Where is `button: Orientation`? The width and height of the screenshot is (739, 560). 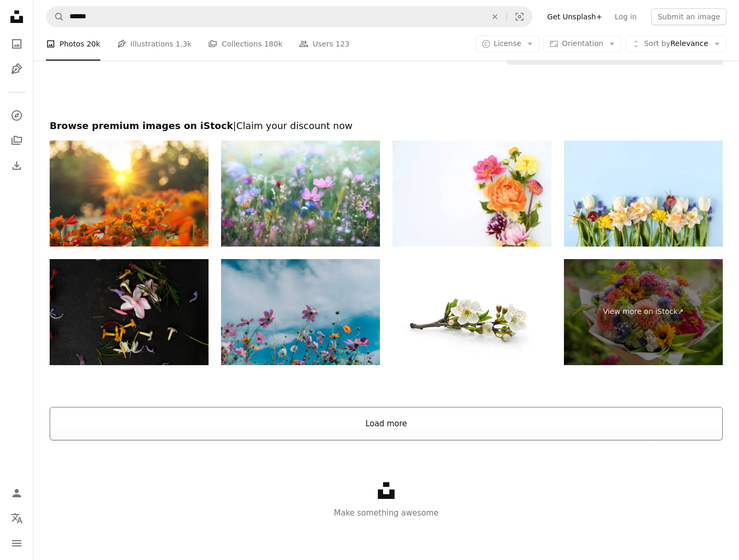
button: Orientation is located at coordinates (582, 44).